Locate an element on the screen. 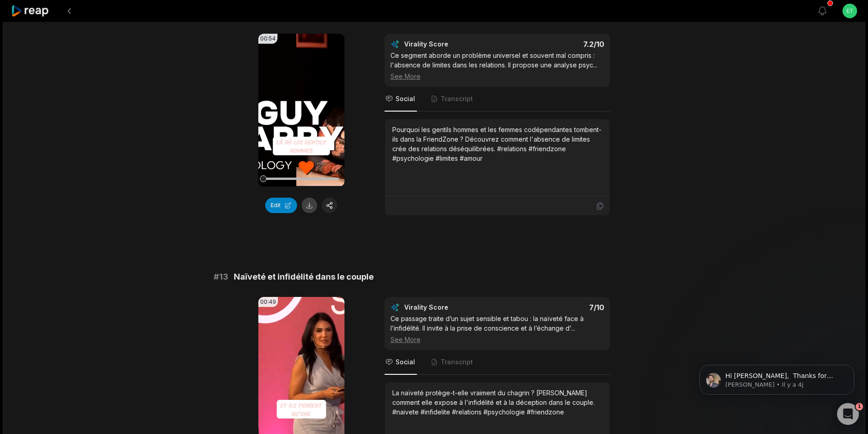  div: message notification from Sam, Il y a 4j. Hi Jonas, ​ Thanks for reaching out. You can find the A... is located at coordinates (91, 34).